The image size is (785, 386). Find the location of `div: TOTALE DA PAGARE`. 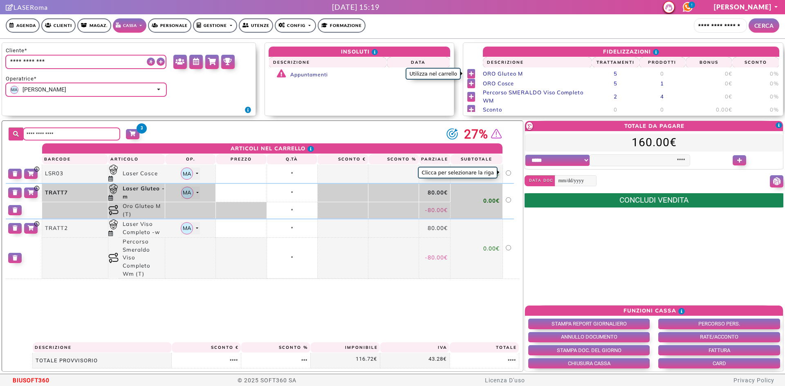

div: TOTALE DA PAGARE is located at coordinates (654, 126).